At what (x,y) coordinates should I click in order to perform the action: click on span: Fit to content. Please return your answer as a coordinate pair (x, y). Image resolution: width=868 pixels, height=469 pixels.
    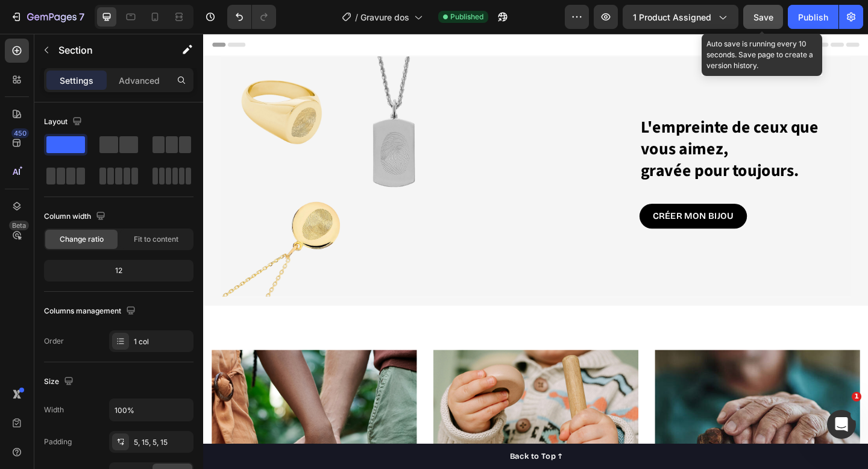
    Looking at the image, I should click on (156, 239).